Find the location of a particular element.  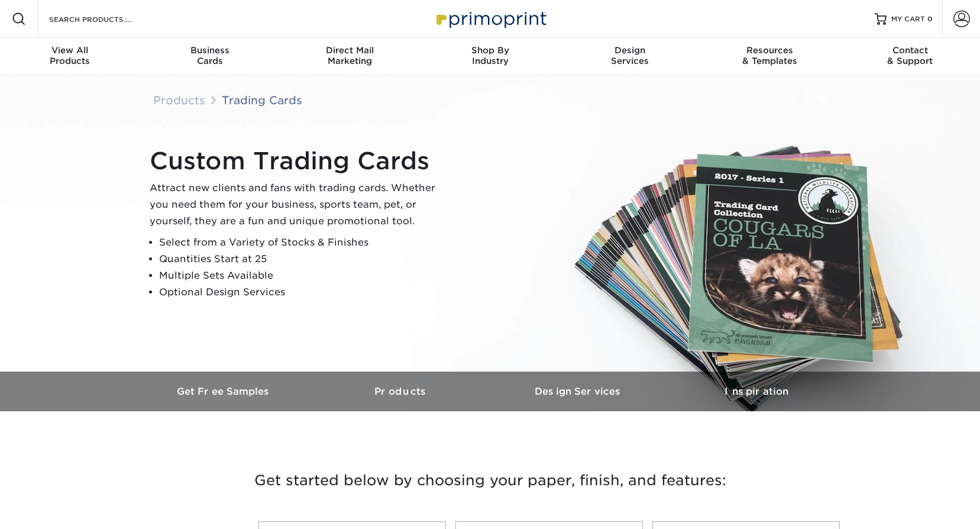

div: Marketing is located at coordinates (350, 56).